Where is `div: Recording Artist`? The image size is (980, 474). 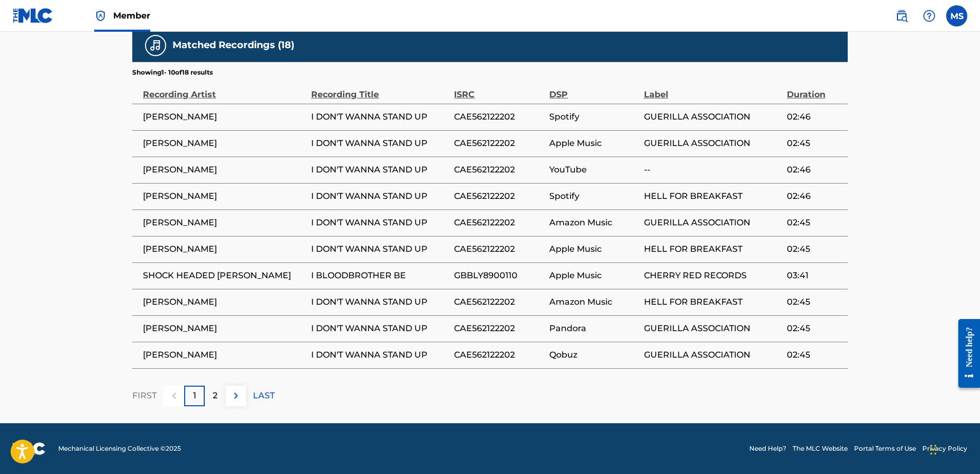 div: Recording Artist is located at coordinates (224, 89).